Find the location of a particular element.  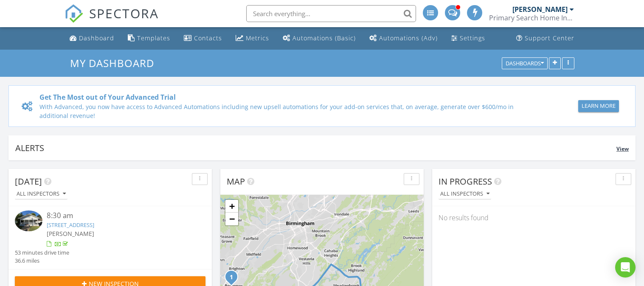

div: Dashboards is located at coordinates (525, 63).